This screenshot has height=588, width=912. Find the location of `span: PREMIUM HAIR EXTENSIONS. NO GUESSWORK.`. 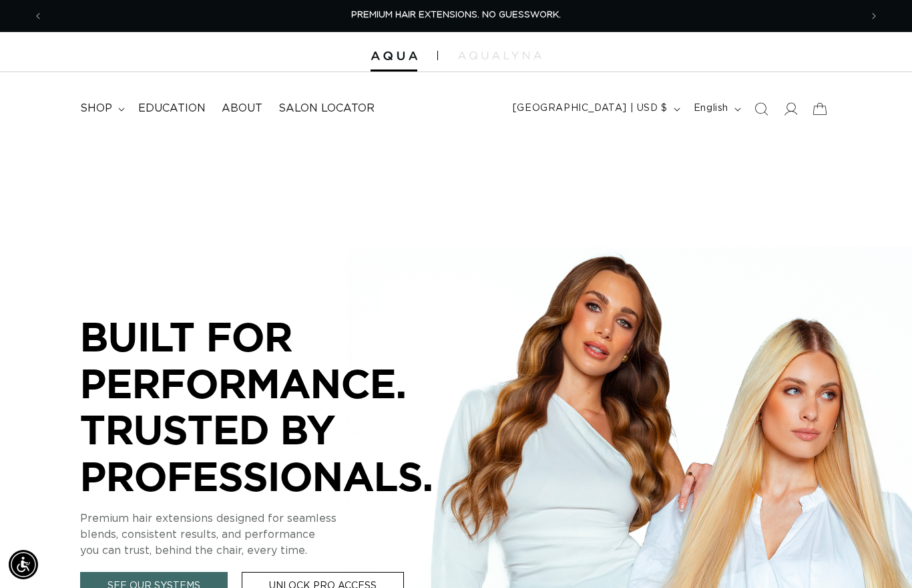

span: PREMIUM HAIR EXTENSIONS. NO GUESSWORK. is located at coordinates (456, 15).